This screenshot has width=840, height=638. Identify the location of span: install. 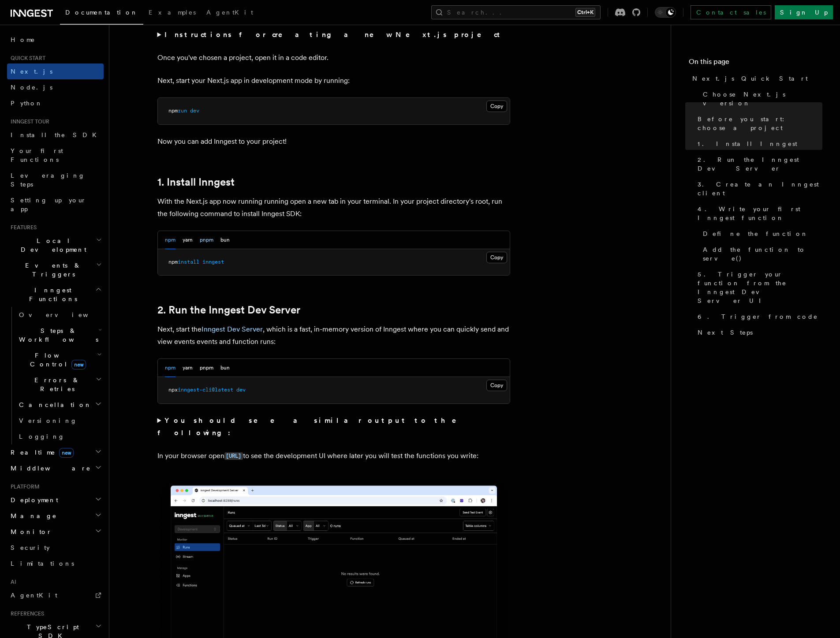
(189, 262).